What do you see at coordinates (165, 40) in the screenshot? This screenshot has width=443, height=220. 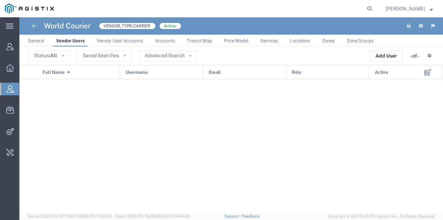 I see `span: Accounts` at bounding box center [165, 40].